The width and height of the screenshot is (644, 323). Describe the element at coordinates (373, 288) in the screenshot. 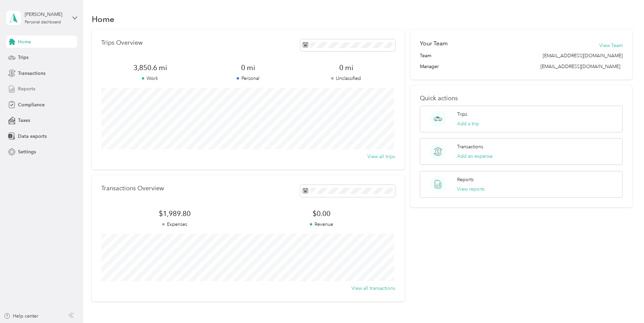

I see `button: View all transactions` at that location.